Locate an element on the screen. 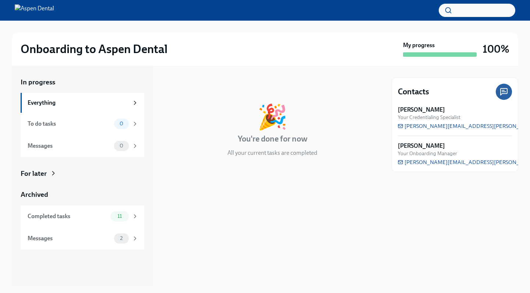 Image resolution: width=530 pixels, height=293 pixels. div: Completed tasks is located at coordinates (67, 216).